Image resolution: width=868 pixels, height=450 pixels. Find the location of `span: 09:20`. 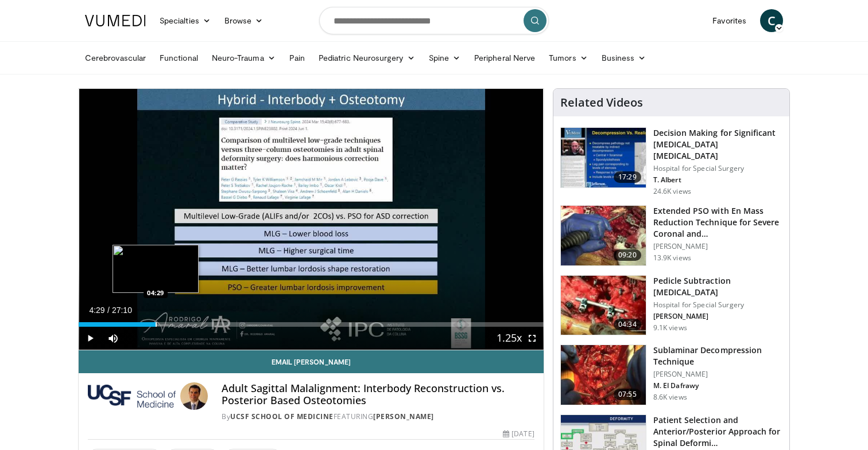

span: 09:20 is located at coordinates (627, 255).